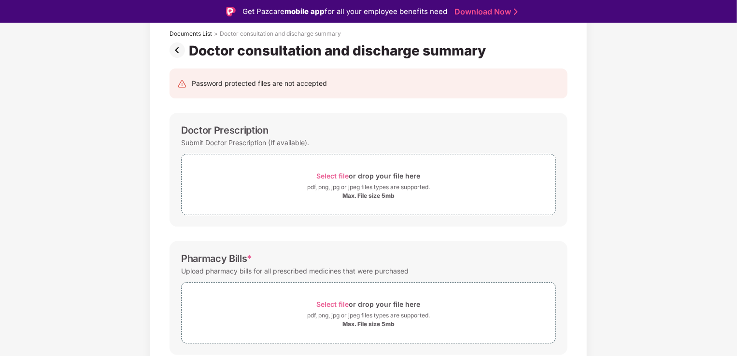  Describe the element at coordinates (516, 12) in the screenshot. I see `img: Stroke` at that location.